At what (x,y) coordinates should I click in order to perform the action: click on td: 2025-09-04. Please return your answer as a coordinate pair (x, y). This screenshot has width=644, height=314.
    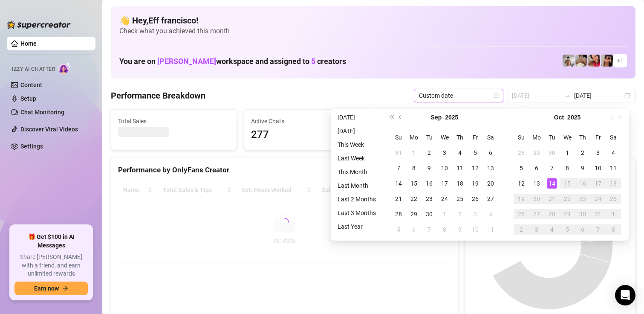
    Looking at the image, I should click on (460, 153).